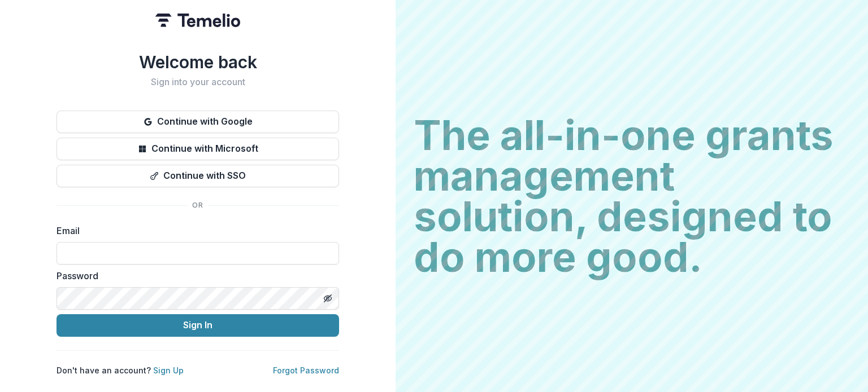 This screenshot has width=868, height=392. Describe the element at coordinates (120, 370) in the screenshot. I see `p: Don't have an account?` at that location.